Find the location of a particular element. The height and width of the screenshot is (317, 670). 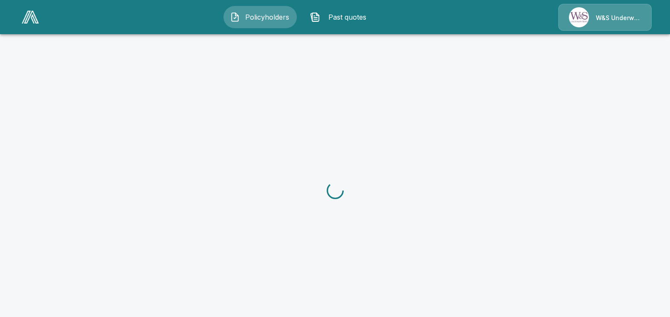

span: Policyholders is located at coordinates (267, 17).